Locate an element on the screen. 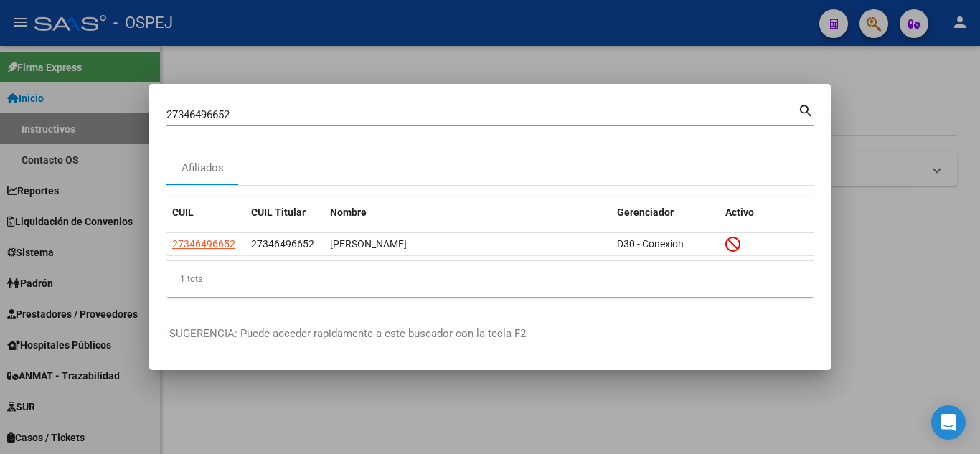 The height and width of the screenshot is (454, 980). span: Gerenciador is located at coordinates (645, 213).